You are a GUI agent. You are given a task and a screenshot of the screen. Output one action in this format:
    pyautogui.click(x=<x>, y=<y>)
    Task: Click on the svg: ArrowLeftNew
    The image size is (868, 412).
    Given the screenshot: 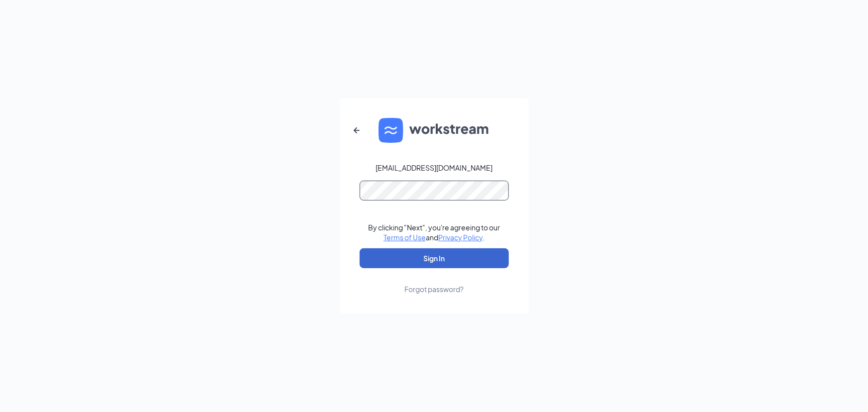 What is the action you would take?
    pyautogui.click(x=356, y=131)
    